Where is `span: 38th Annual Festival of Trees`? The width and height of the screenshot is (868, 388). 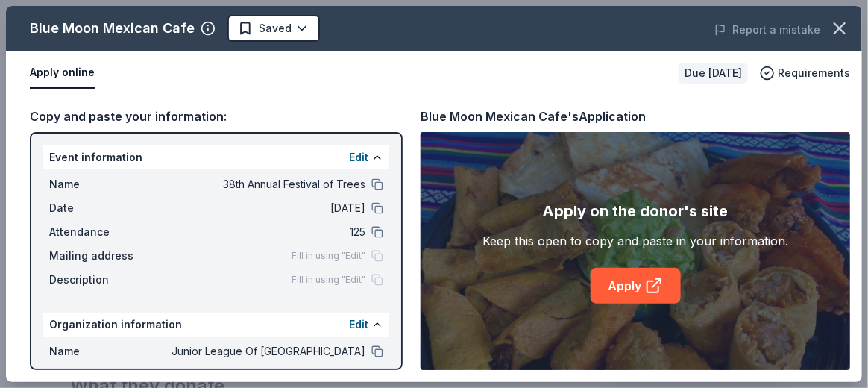
span: 38th Annual Festival of Trees is located at coordinates (257, 184).